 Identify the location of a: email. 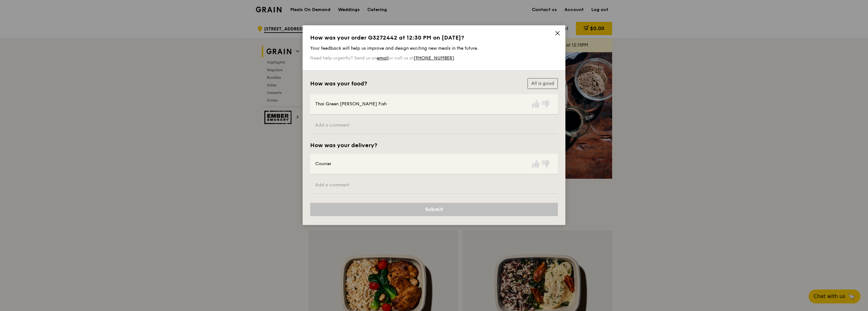
(383, 58).